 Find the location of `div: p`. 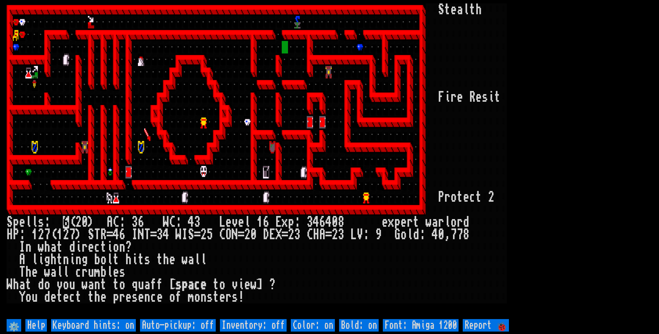

div: p is located at coordinates (291, 222).